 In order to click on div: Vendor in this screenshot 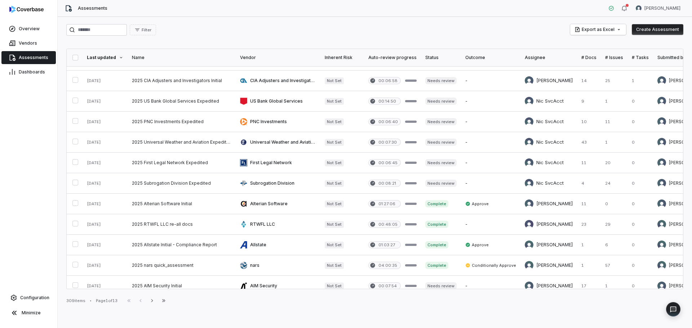, I will do `click(278, 58)`.